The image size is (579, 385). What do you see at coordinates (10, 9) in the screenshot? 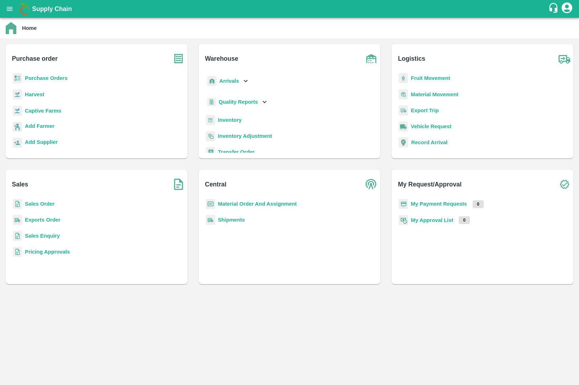
I see `button: open drawer` at bounding box center [10, 9].